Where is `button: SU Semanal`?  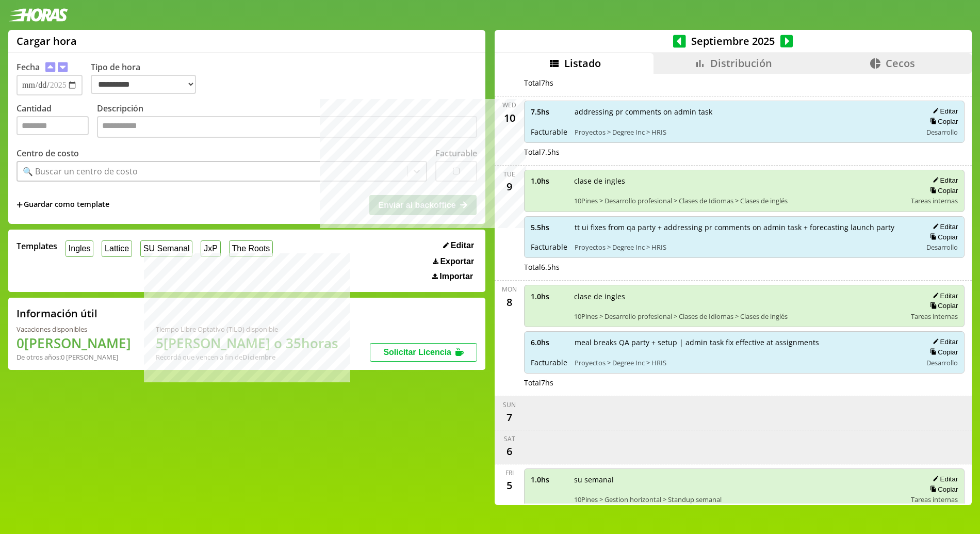
button: SU Semanal is located at coordinates (166, 248).